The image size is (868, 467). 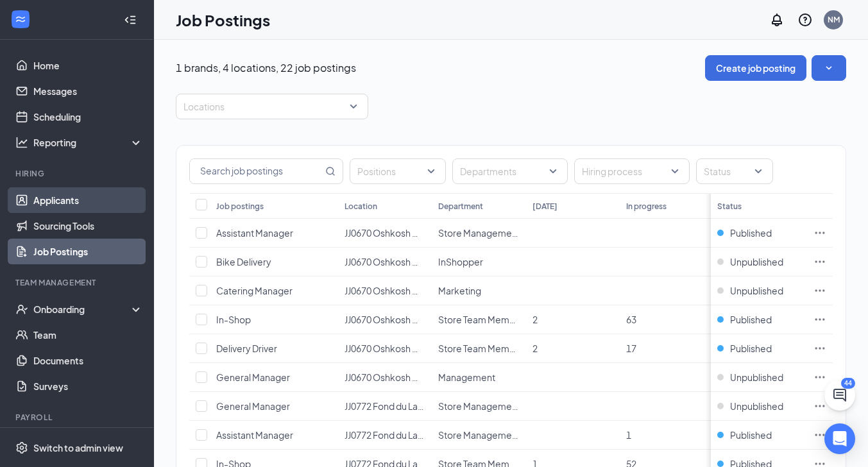 I want to click on svg: QuestionInfo, so click(x=805, y=20).